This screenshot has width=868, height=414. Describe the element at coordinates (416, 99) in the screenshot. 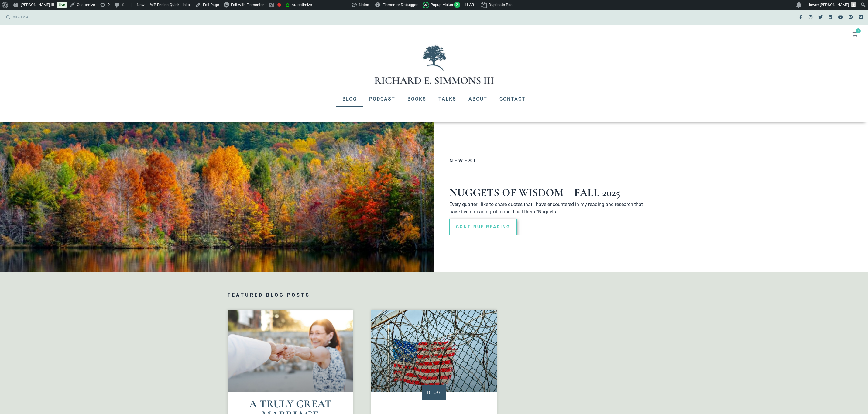

I see `a: Books` at that location.